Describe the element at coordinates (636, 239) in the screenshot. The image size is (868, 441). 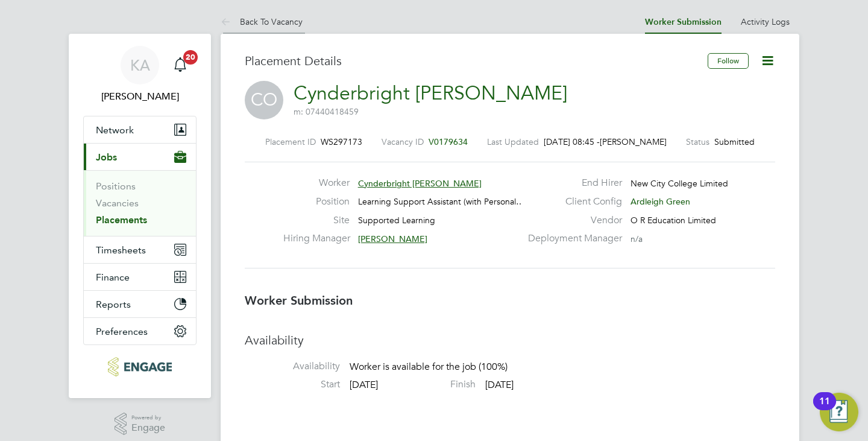
I see `span: n/a` at that location.